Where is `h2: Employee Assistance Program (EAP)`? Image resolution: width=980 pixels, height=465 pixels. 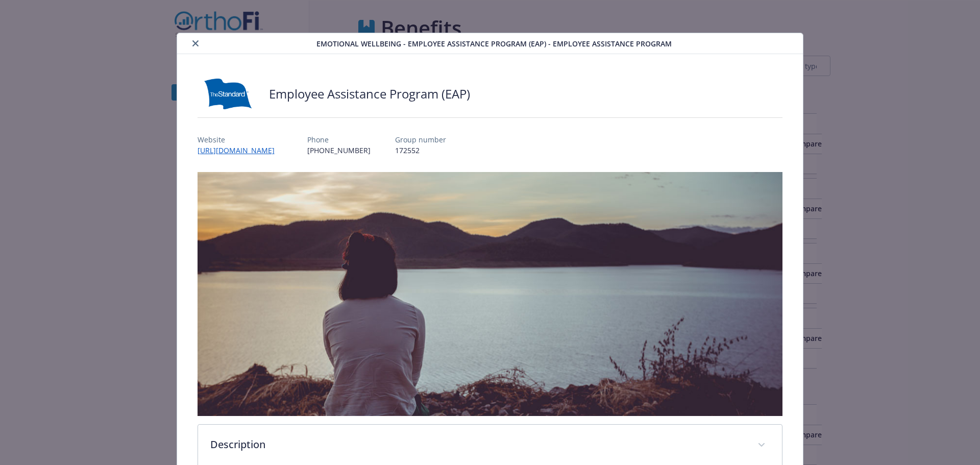 h2: Employee Assistance Program (EAP) is located at coordinates (369, 94).